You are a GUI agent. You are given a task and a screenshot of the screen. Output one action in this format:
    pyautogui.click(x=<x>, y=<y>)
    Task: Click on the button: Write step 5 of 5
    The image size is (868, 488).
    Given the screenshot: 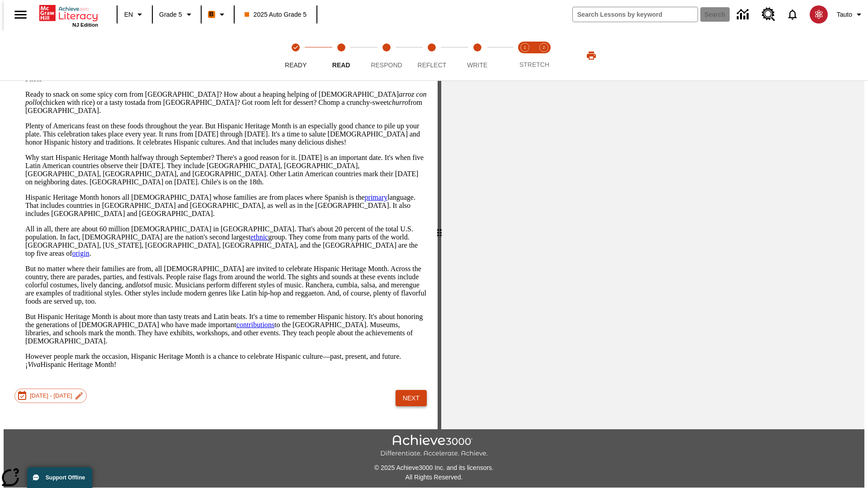 What is the action you would take?
    pyautogui.click(x=477, y=56)
    